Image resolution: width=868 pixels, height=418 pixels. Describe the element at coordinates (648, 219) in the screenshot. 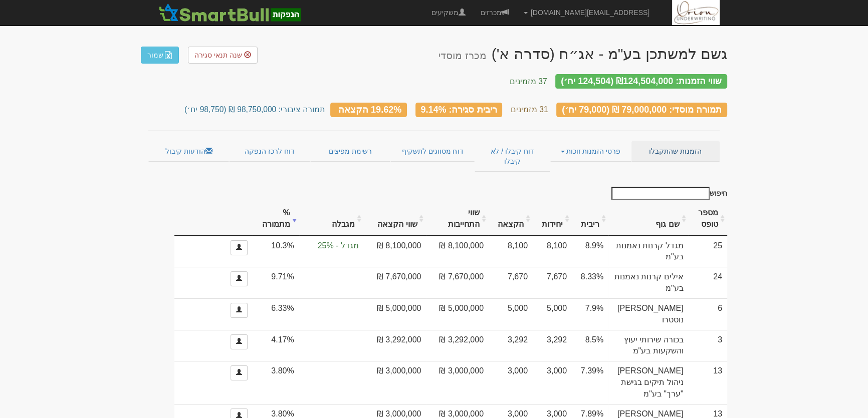

I see `th: שם גוף : activate to sort column ascending` at that location.